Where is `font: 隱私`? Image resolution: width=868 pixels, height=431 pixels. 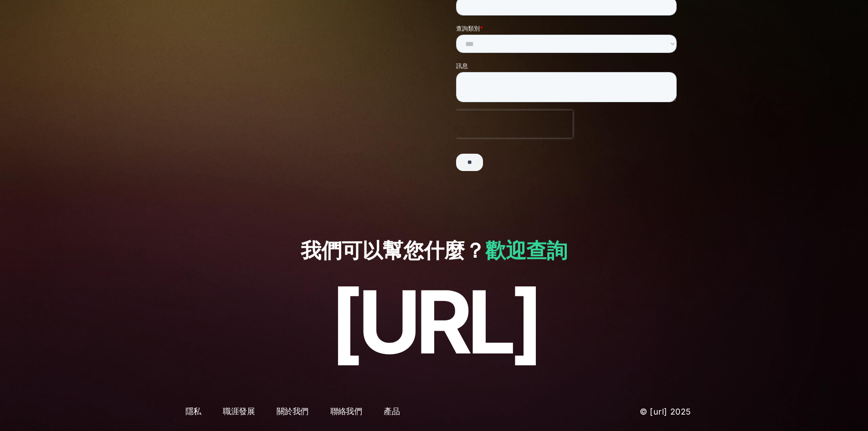
font: 隱私 is located at coordinates (193, 410).